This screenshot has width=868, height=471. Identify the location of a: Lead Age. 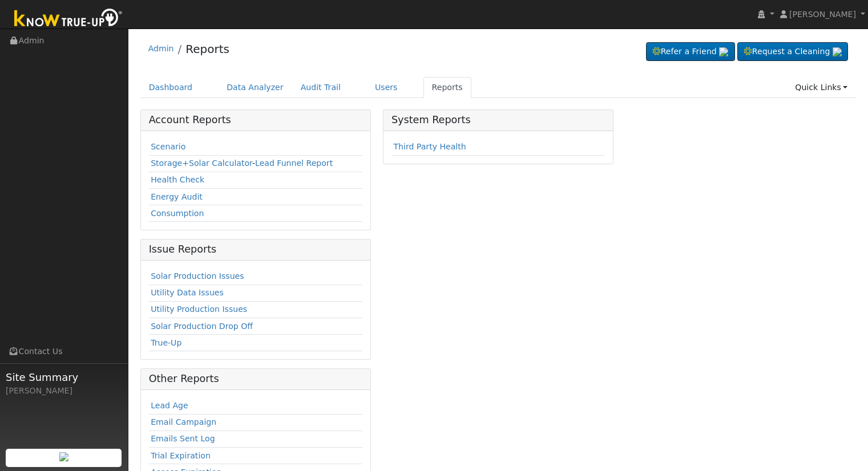
(170, 405).